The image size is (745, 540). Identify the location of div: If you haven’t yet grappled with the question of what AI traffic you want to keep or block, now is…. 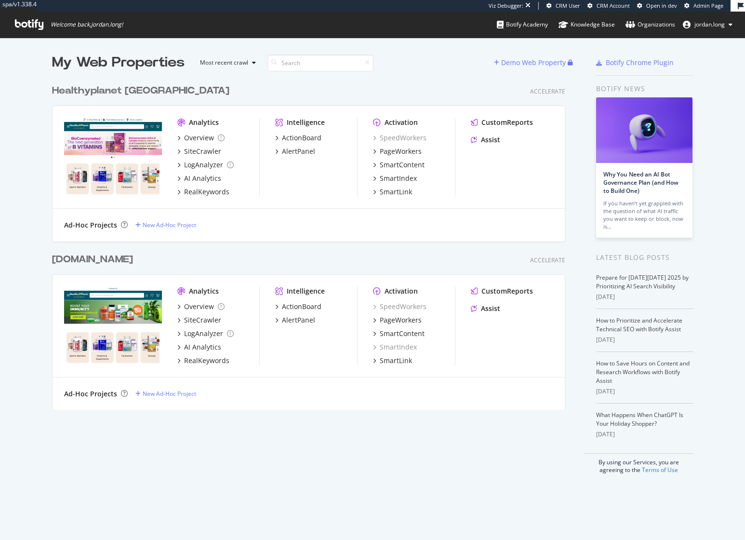
(644, 215).